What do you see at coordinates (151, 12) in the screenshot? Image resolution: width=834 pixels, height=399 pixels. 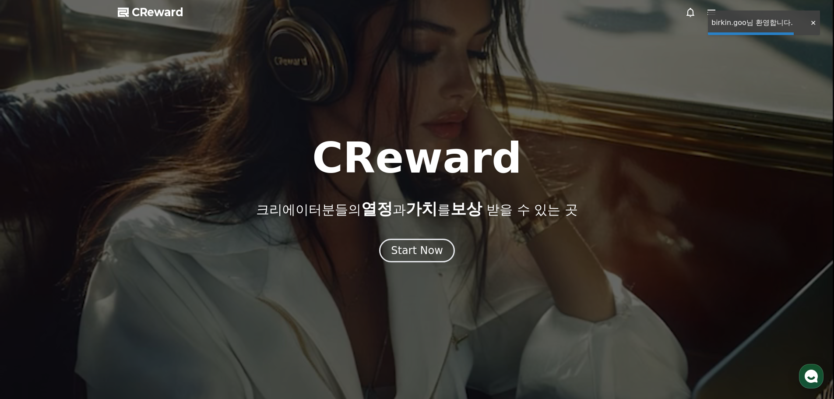 I see `a: CReward` at bounding box center [151, 12].